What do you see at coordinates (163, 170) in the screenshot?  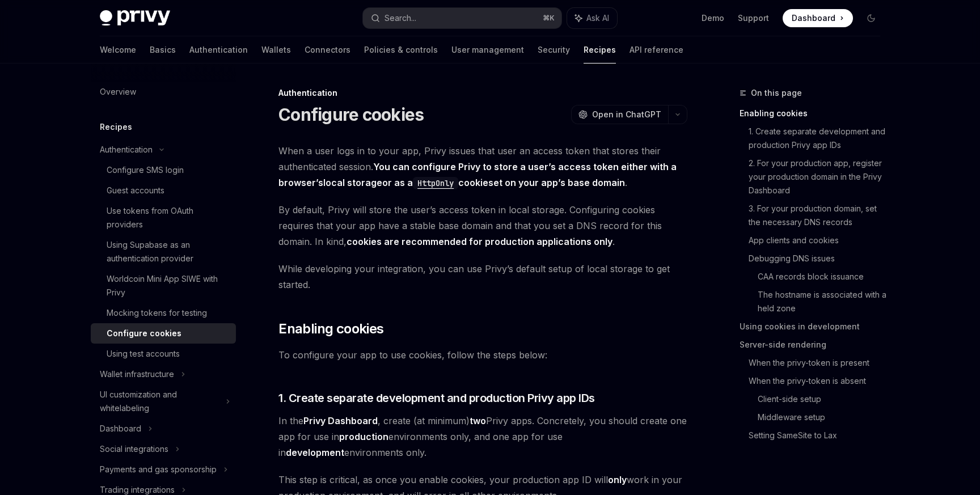 I see `a: Configure SMS login` at bounding box center [163, 170].